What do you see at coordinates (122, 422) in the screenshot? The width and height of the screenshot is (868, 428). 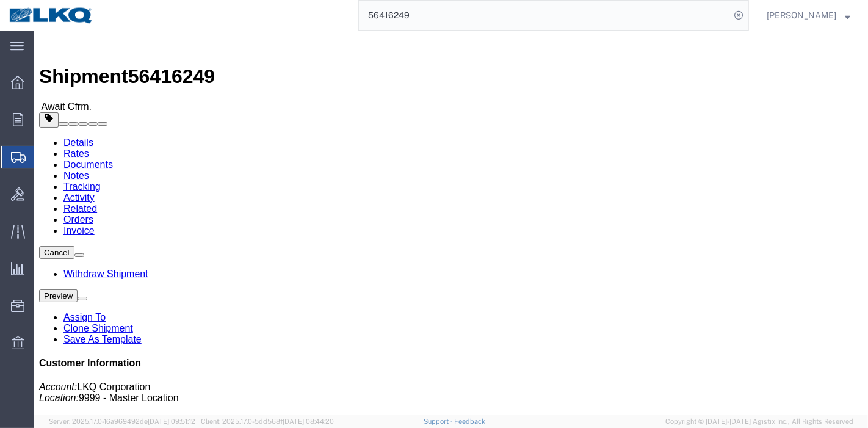 I see `span: Server: 2025.17.0-16a969492de` at bounding box center [122, 422].